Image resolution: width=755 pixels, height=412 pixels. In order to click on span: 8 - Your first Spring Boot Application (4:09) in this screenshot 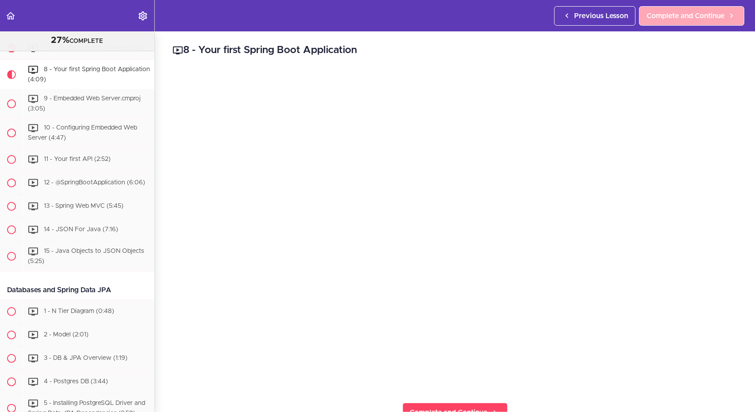, I will do `click(89, 74)`.